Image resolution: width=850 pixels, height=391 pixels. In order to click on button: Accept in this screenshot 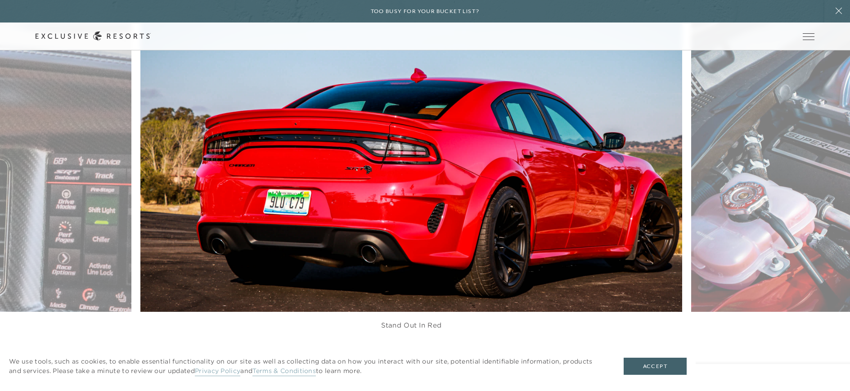, I will do `click(655, 366)`.